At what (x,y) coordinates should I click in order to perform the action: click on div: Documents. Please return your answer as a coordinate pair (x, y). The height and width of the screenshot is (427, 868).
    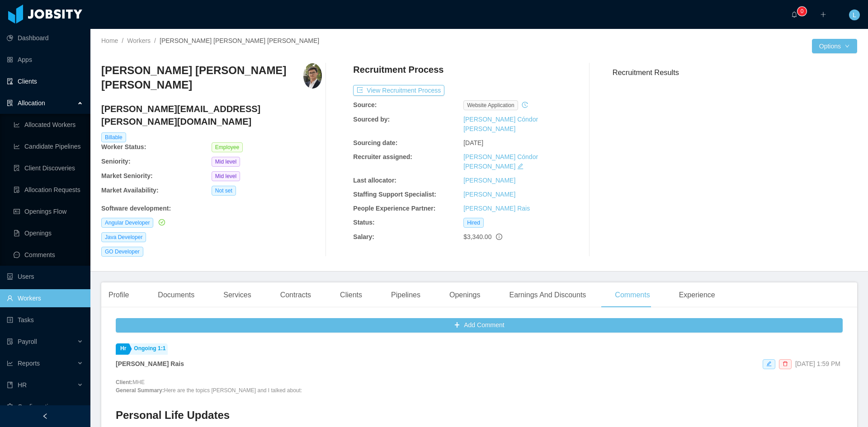
    Looking at the image, I should click on (176, 296).